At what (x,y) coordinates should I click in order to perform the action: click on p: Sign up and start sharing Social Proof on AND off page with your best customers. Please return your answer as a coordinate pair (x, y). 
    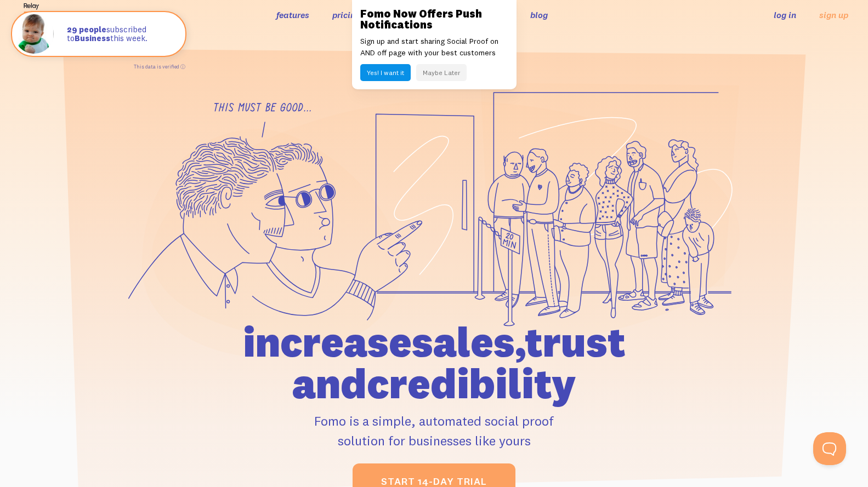
    Looking at the image, I should click on (434, 47).